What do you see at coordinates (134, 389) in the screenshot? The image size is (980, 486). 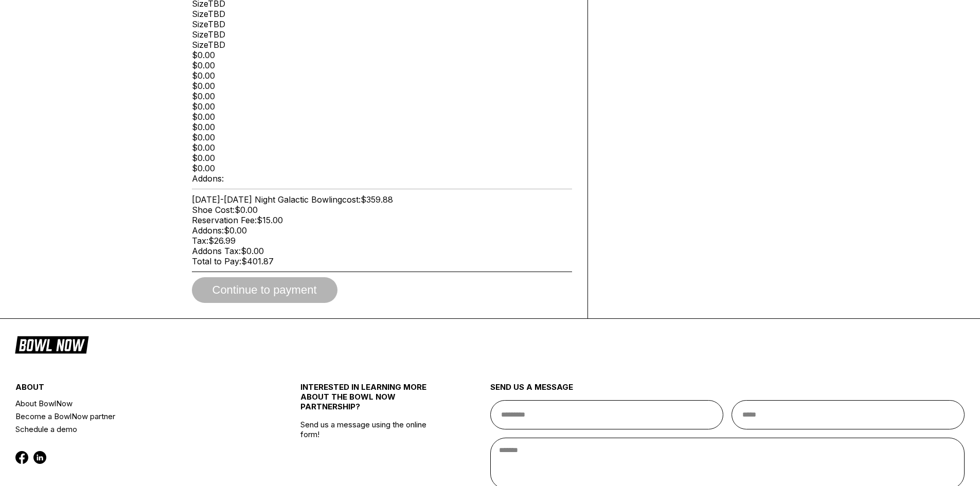 I see `div: about` at bounding box center [134, 389].